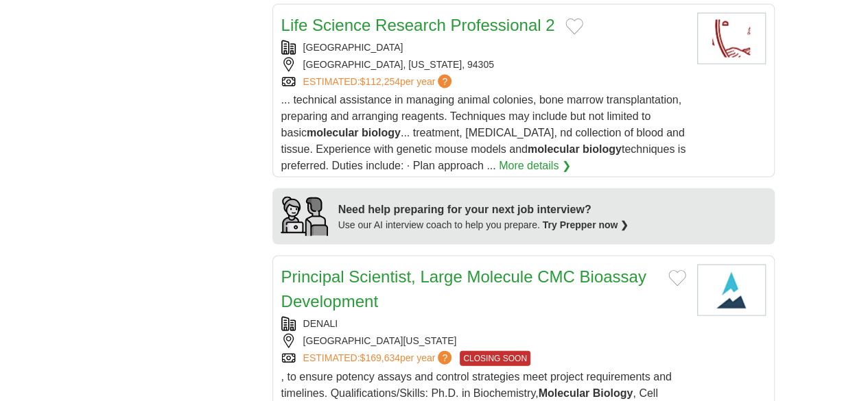 The width and height of the screenshot is (868, 401). Describe the element at coordinates (379, 358) in the screenshot. I see `span: $169,634` at that location.